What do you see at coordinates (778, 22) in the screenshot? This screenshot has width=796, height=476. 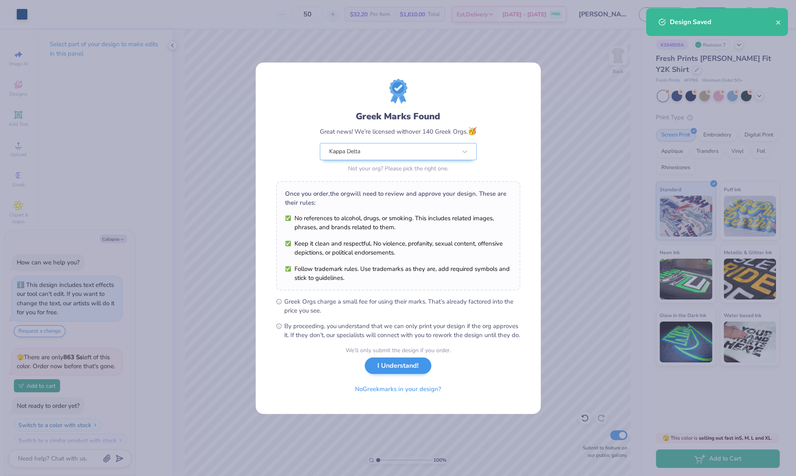 I see `button: close` at bounding box center [778, 22].